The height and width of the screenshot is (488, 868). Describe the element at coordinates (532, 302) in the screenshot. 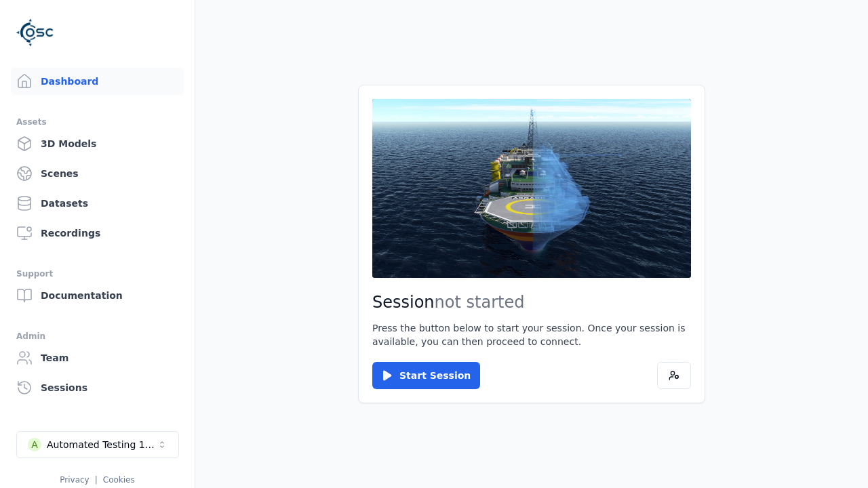

I see `h2: Session` at that location.